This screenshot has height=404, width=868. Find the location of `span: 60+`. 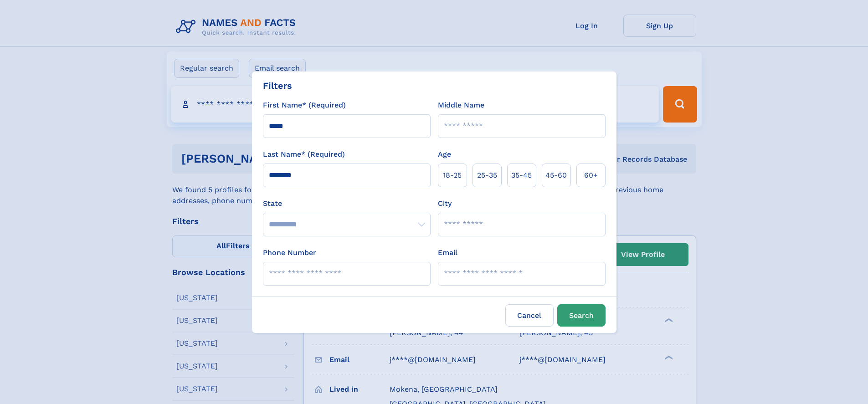

span: 60+ is located at coordinates (591, 176).